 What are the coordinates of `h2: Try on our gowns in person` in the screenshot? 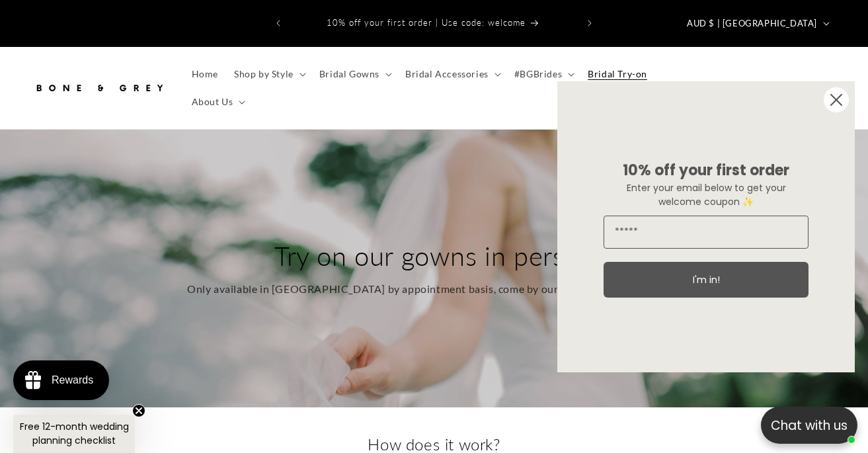 It's located at (434, 256).